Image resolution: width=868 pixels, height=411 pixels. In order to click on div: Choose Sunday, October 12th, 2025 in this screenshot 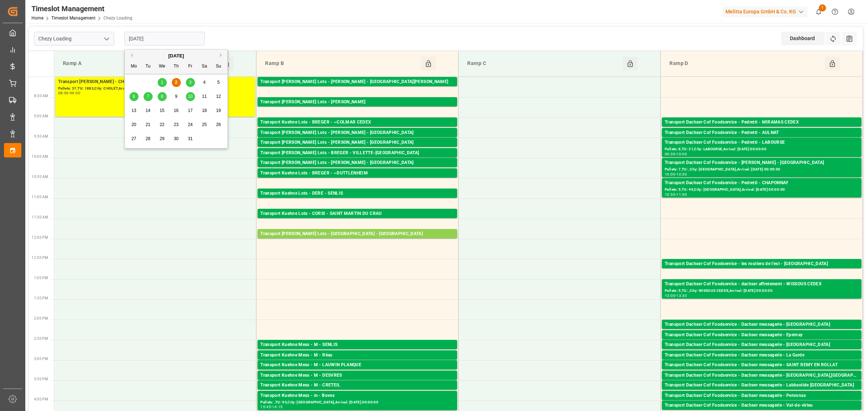, I will do `click(218, 96)`.